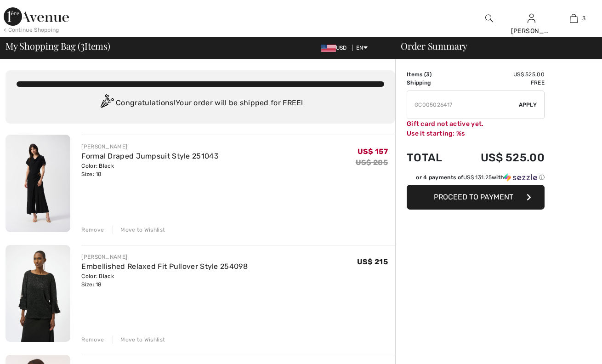  Describe the element at coordinates (107, 103) in the screenshot. I see `img: Congratulation2.svg` at that location.